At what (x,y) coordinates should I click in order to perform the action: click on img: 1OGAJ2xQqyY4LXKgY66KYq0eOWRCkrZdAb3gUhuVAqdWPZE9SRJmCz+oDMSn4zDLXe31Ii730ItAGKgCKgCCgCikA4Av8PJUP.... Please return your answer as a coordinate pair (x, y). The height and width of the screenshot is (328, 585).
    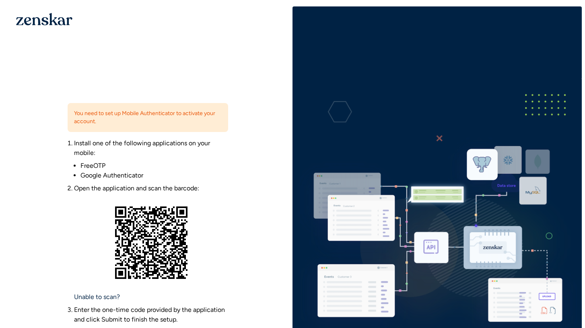
    Looking at the image, I should click on (44, 19).